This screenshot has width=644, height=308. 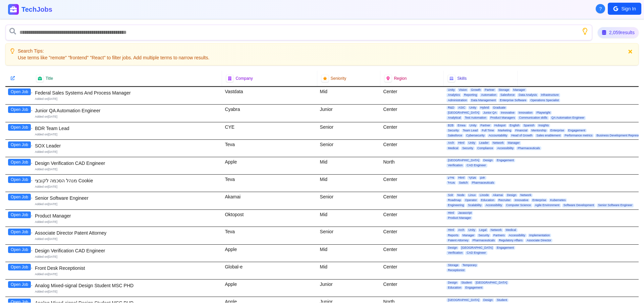 What do you see at coordinates (127, 251) in the screenshot?
I see `div: Design Verification CAD Engineer` at bounding box center [127, 251].